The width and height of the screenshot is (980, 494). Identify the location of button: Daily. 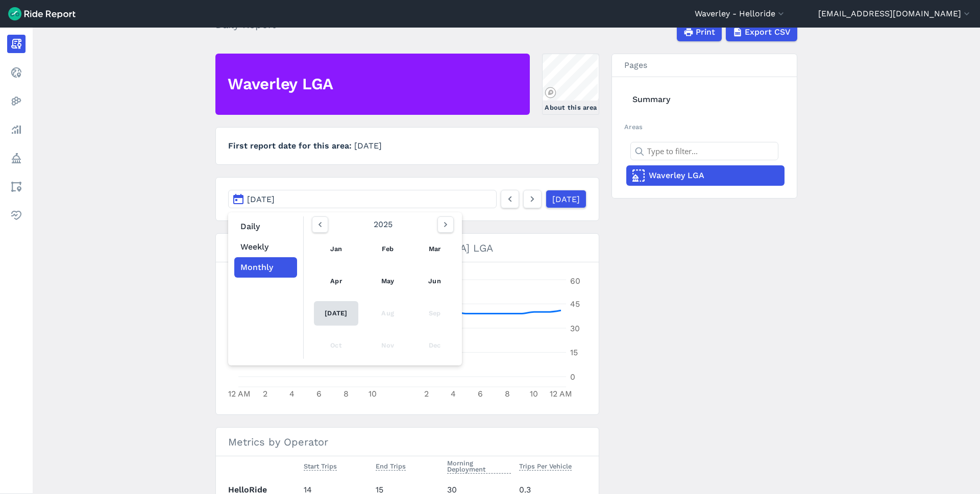
(266, 227).